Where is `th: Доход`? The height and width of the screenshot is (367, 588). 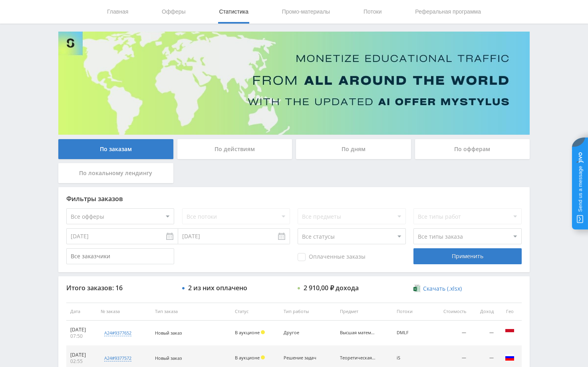
th: Доход is located at coordinates (484, 311).